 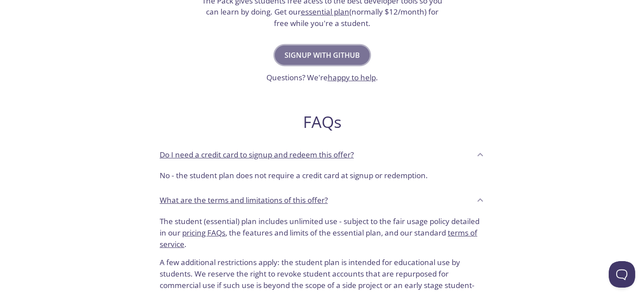 What do you see at coordinates (322, 176) in the screenshot?
I see `p: No - the student plan does not require a credit card at signup or redemption.` at bounding box center [322, 176].